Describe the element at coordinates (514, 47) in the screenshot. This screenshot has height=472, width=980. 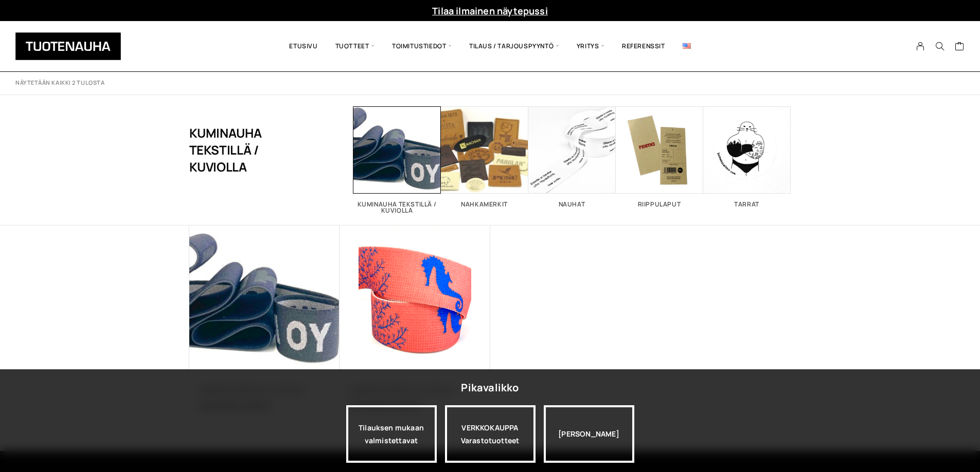
I see `span: Tilaus / Tarjouspyyntö` at that location.